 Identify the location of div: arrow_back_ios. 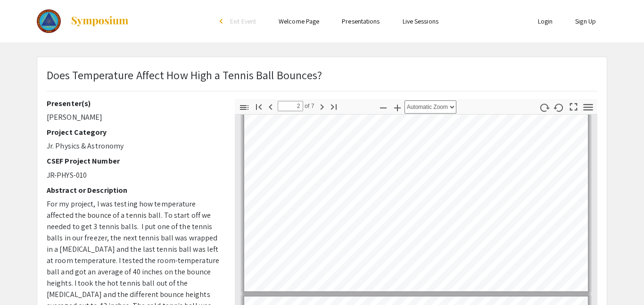
(222, 21).